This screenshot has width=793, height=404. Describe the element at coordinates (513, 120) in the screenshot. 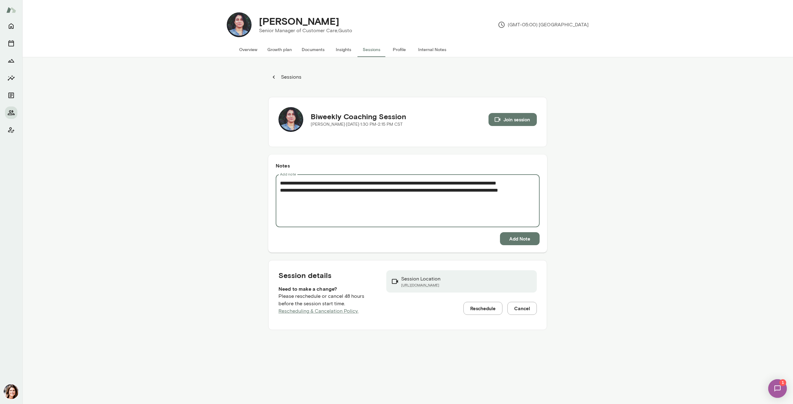

I see `button: Join session` at that location.